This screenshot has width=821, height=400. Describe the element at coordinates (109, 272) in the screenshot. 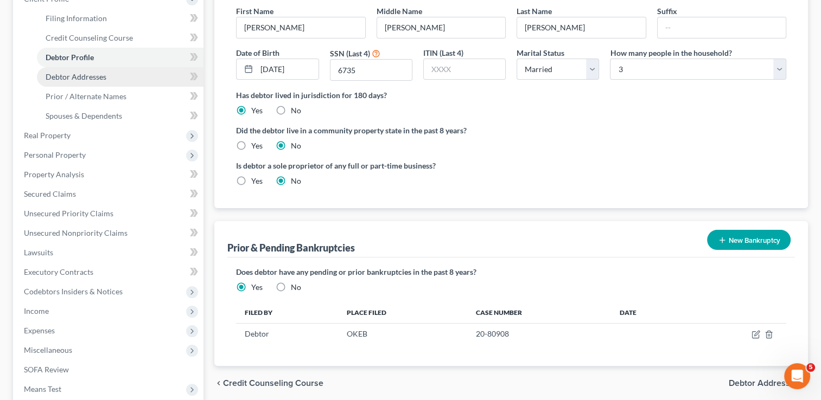

I see `a: Executory Contracts` at that location.